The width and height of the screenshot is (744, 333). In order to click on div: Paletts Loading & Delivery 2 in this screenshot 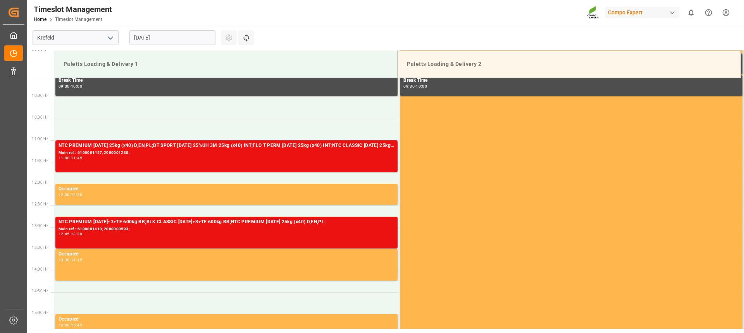, I will do `click(569, 64)`.